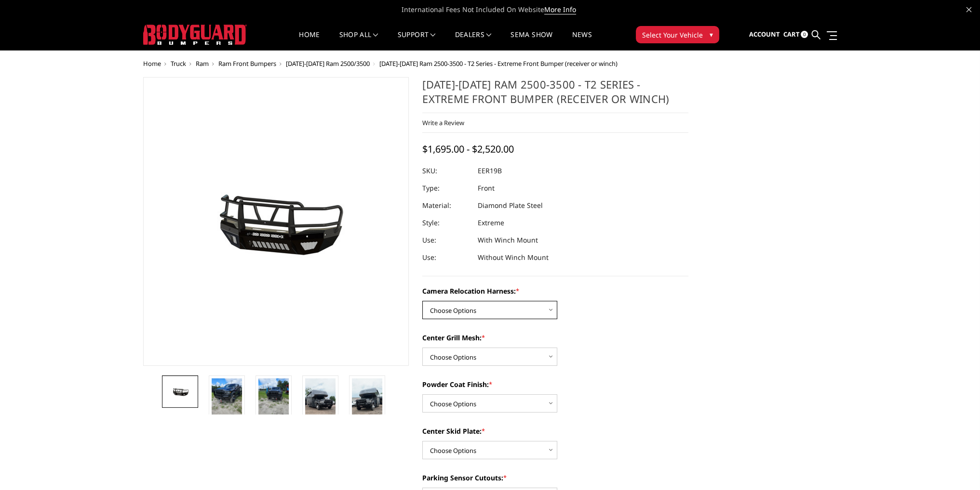  I want to click on span: Account, so click(764, 34).